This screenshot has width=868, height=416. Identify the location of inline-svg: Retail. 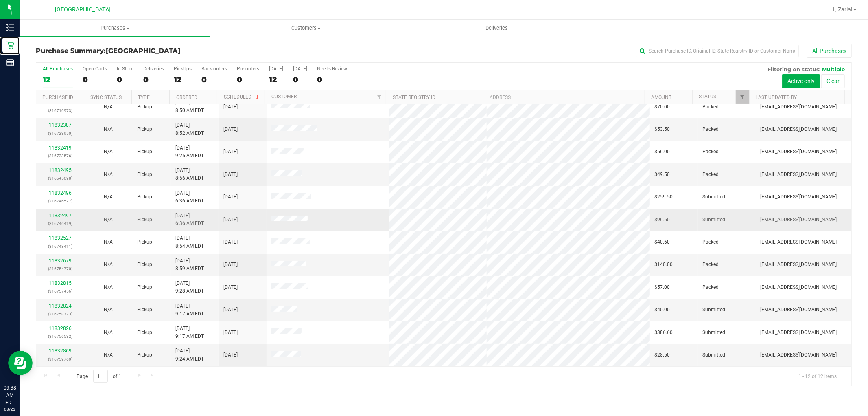
(10, 45).